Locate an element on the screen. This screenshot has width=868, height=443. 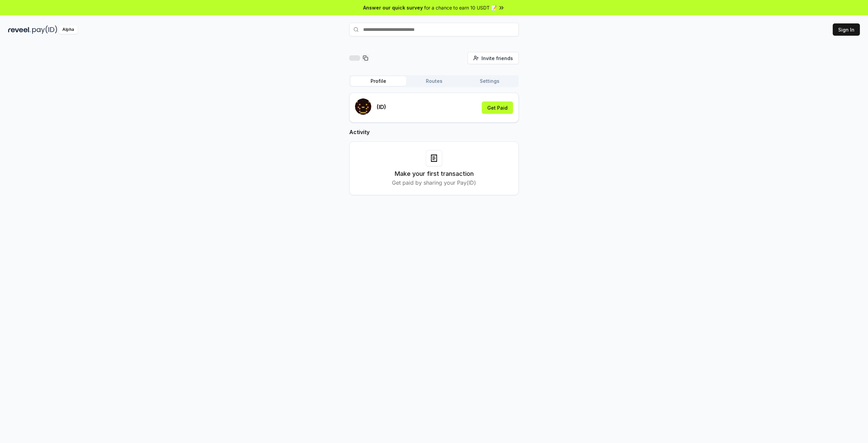
h3: Make your first transaction is located at coordinates (434, 174).